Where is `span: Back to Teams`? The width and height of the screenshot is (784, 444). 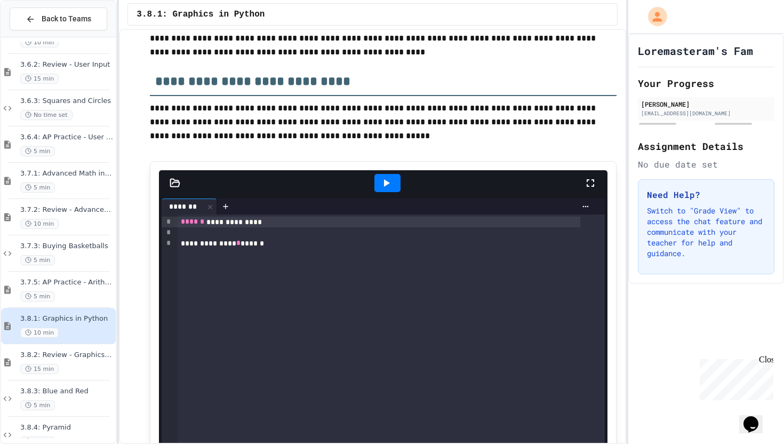
span: Back to Teams is located at coordinates (66, 19).